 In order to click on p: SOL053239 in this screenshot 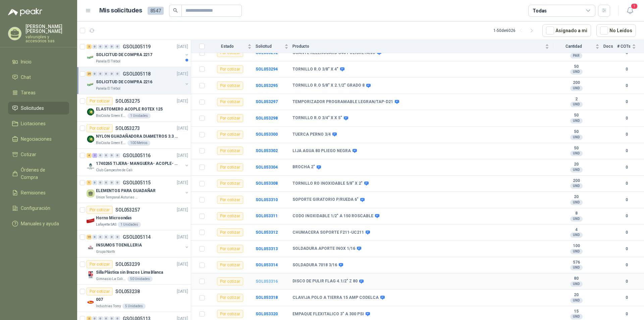, I will do `click(128, 264)`.